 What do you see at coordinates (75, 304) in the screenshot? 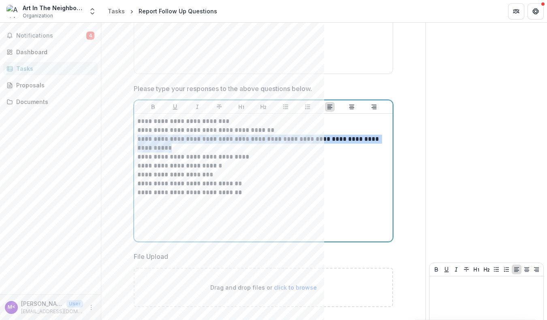
I see `p: User` at bounding box center [75, 304].